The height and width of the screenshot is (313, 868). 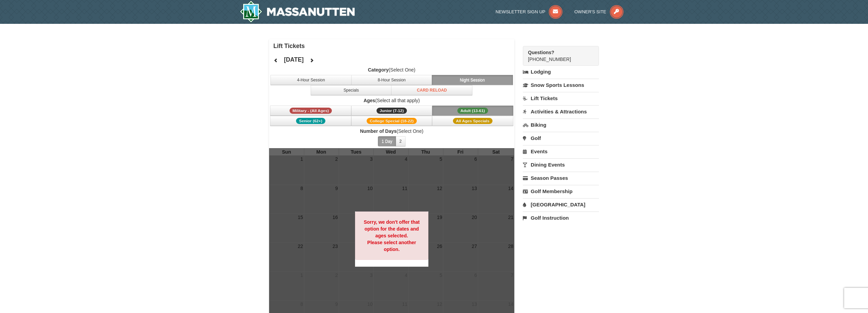 What do you see at coordinates (298, 11) in the screenshot?
I see `img: Massanutten Resort Logo` at bounding box center [298, 11].